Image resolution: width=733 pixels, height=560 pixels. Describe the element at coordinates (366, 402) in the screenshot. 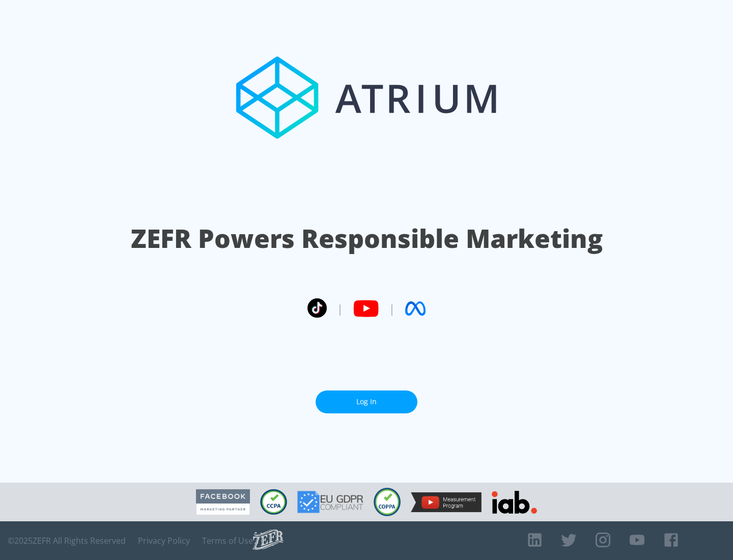

I see `a: Log In` at that location.